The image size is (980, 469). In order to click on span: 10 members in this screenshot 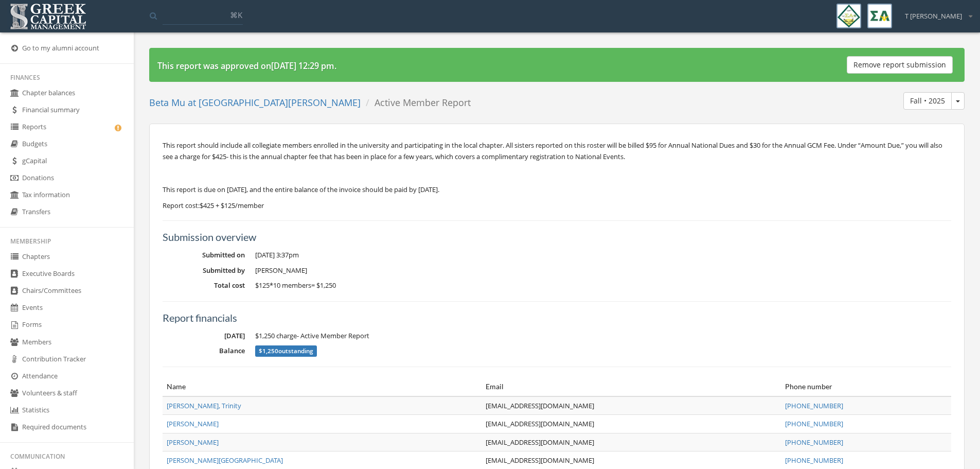, I will do `click(292, 285)`.